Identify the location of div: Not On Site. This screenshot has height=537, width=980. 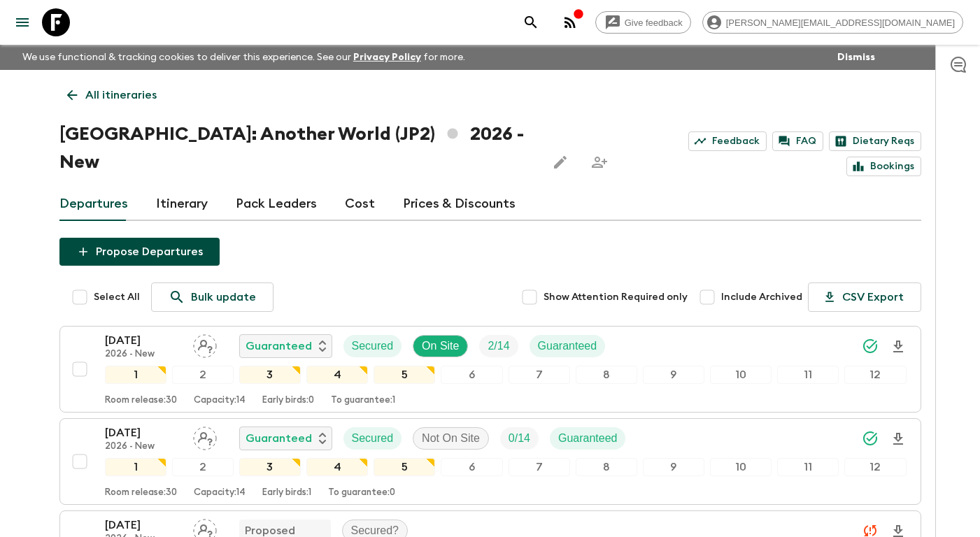
(450, 438).